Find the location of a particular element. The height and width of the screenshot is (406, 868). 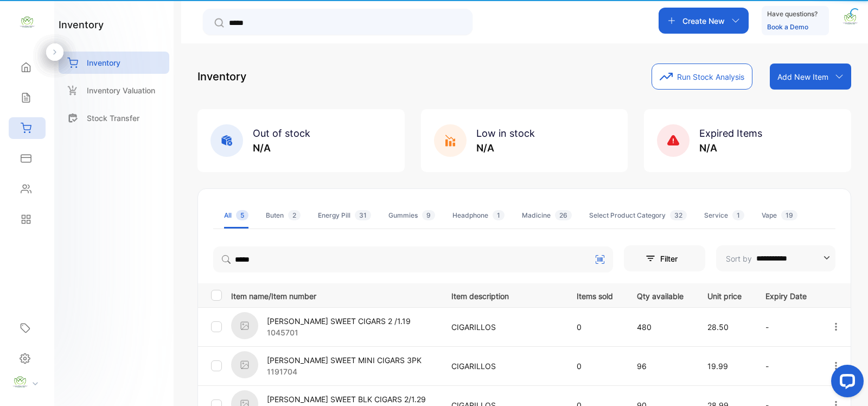

div: All is located at coordinates (236, 215).